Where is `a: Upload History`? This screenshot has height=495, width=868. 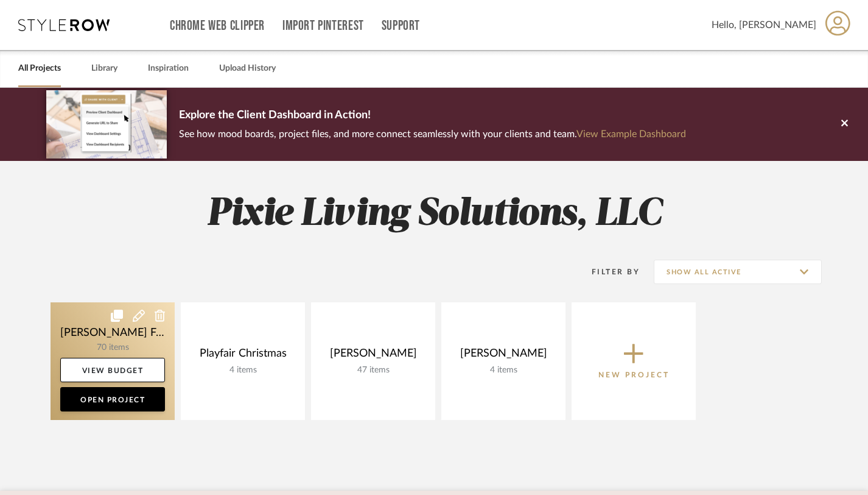
a: Upload History is located at coordinates (247, 68).